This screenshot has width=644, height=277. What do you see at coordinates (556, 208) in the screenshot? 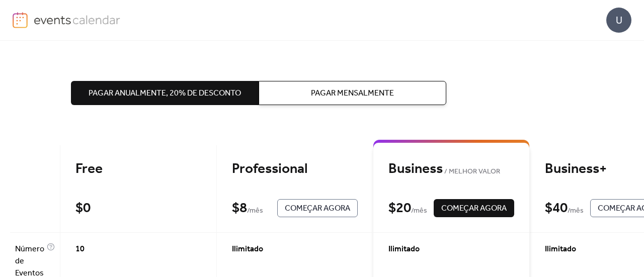
I see `div: $ 40` at bounding box center [556, 208].